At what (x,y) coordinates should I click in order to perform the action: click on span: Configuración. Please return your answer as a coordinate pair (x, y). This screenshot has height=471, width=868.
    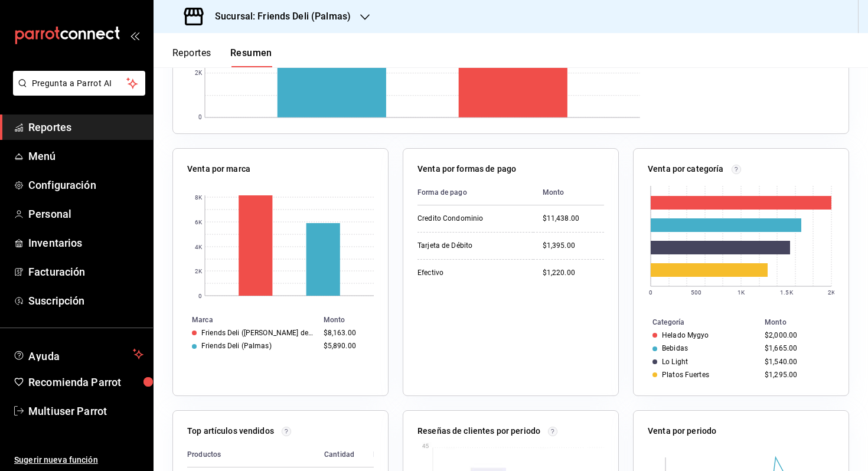
    Looking at the image, I should click on (85, 184).